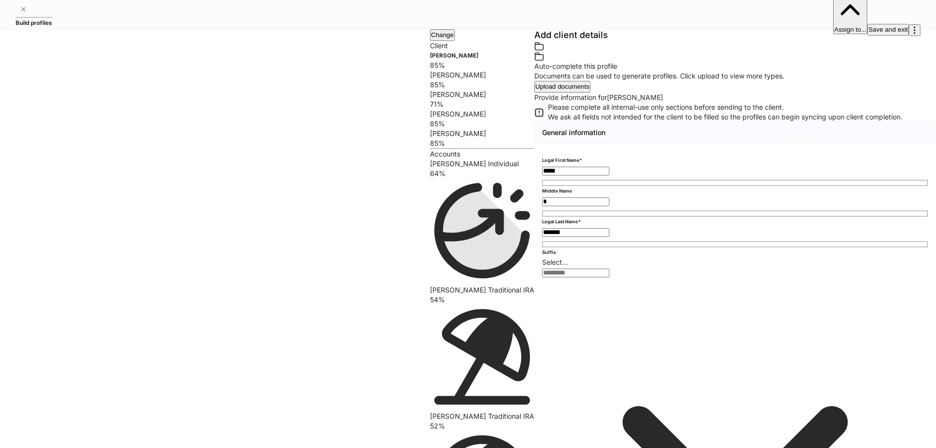  I want to click on p: 64%, so click(482, 174).